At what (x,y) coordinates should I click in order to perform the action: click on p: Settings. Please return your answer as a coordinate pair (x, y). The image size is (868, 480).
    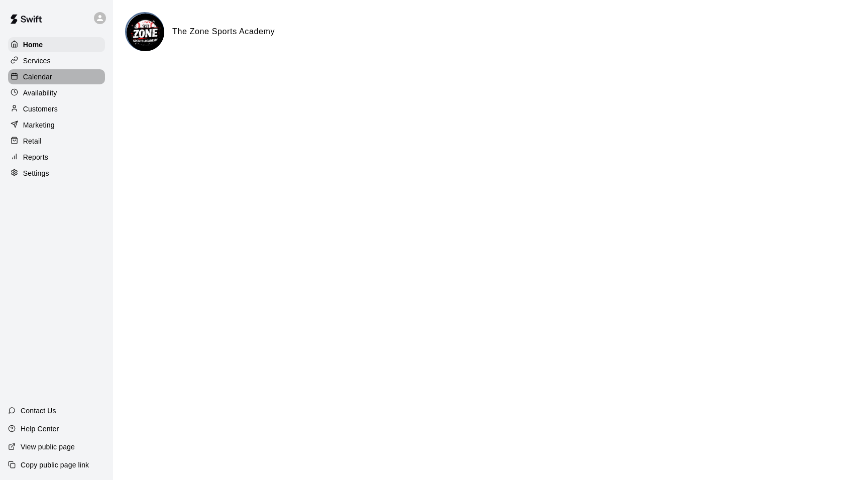
    Looking at the image, I should click on (36, 174).